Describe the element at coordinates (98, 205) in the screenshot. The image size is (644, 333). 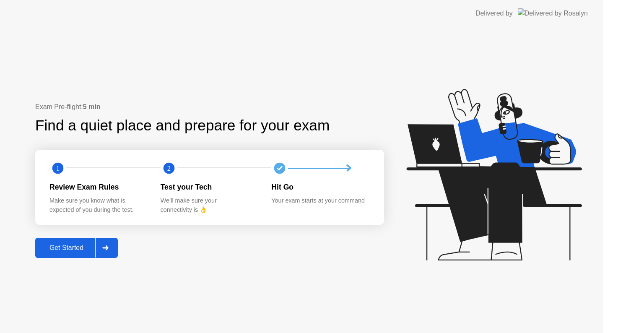
I see `div: Make sure you know what is expected of you during the test.` at that location.